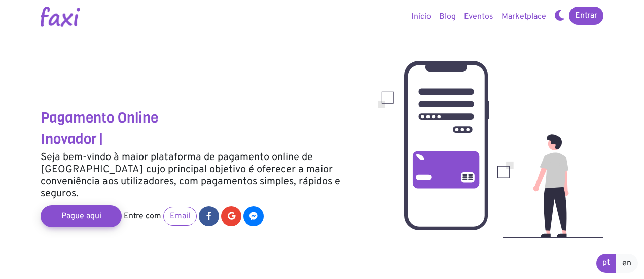 The height and width of the screenshot is (279, 644). Describe the element at coordinates (421, 16) in the screenshot. I see `a: Início` at that location.